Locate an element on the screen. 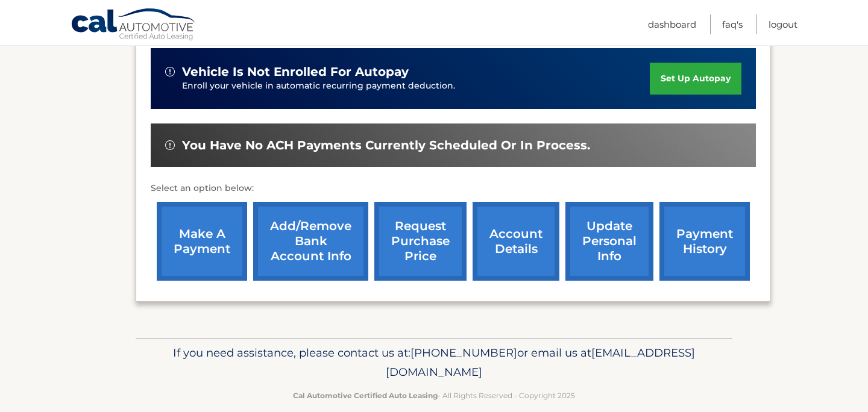  p: Select an option below: is located at coordinates (453, 188).